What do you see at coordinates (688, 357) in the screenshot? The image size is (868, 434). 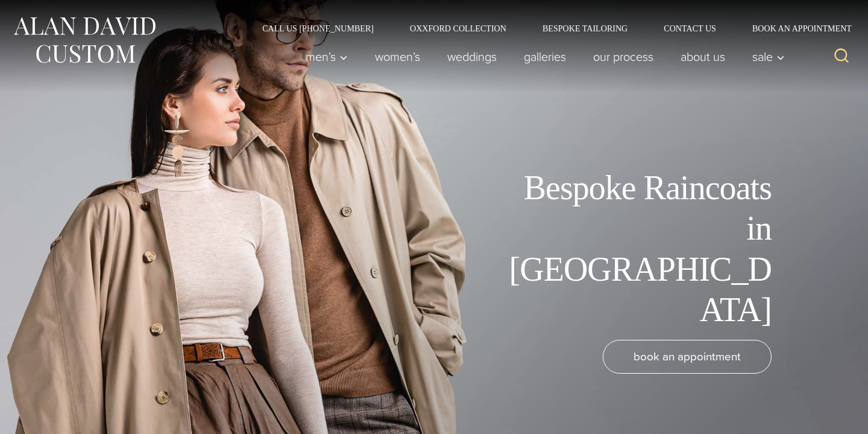 I see `a: book an appointment` at bounding box center [688, 357].